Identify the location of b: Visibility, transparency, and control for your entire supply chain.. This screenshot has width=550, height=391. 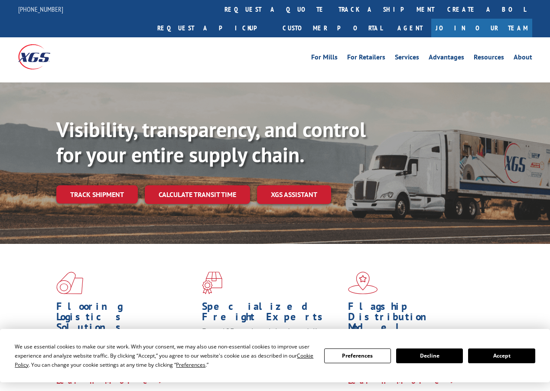
(211, 142).